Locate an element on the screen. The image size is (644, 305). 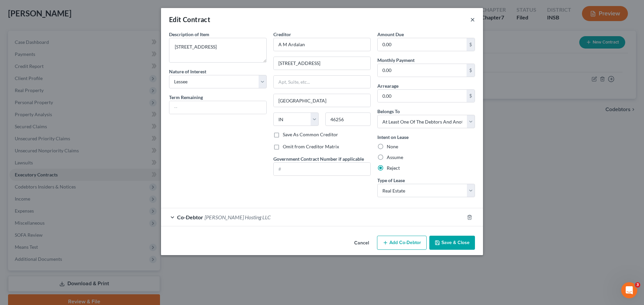
label: Amount Due is located at coordinates (390, 34).